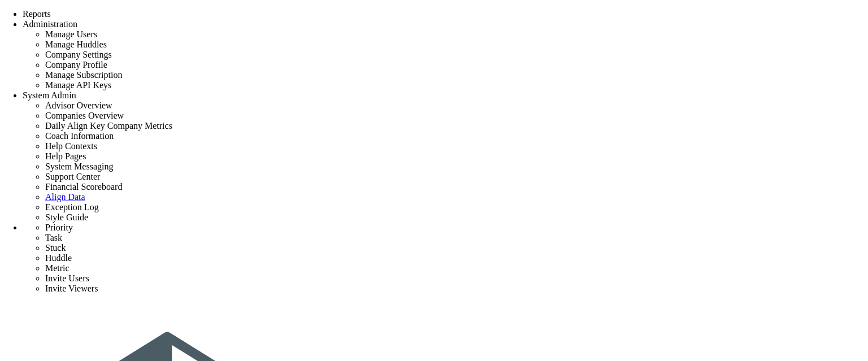  I want to click on span: Exception Log, so click(72, 207).